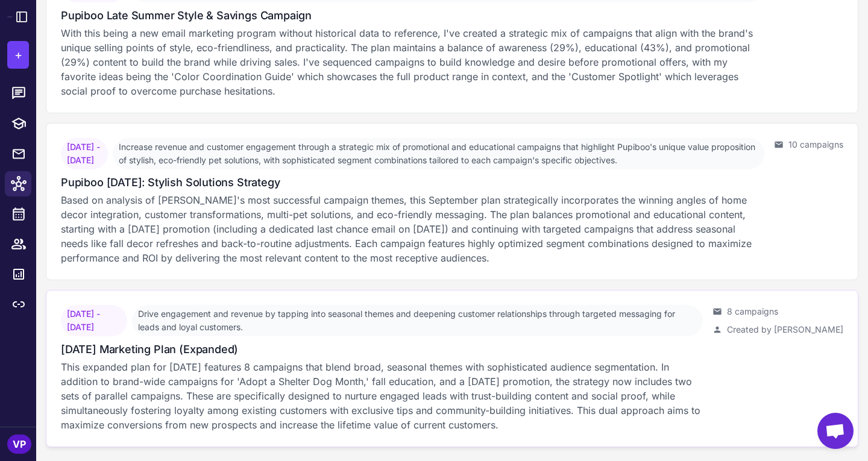  Describe the element at coordinates (9, 16) in the screenshot. I see `a: Raleon Logo` at that location.